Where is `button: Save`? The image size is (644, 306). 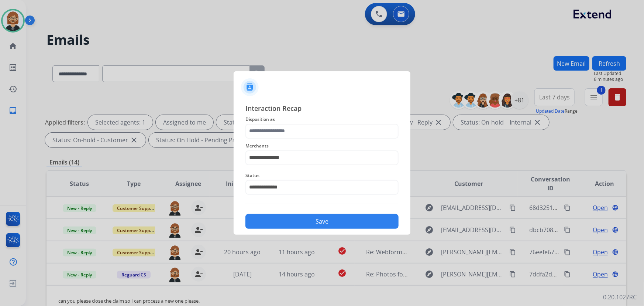 button: Save is located at coordinates (322, 222).